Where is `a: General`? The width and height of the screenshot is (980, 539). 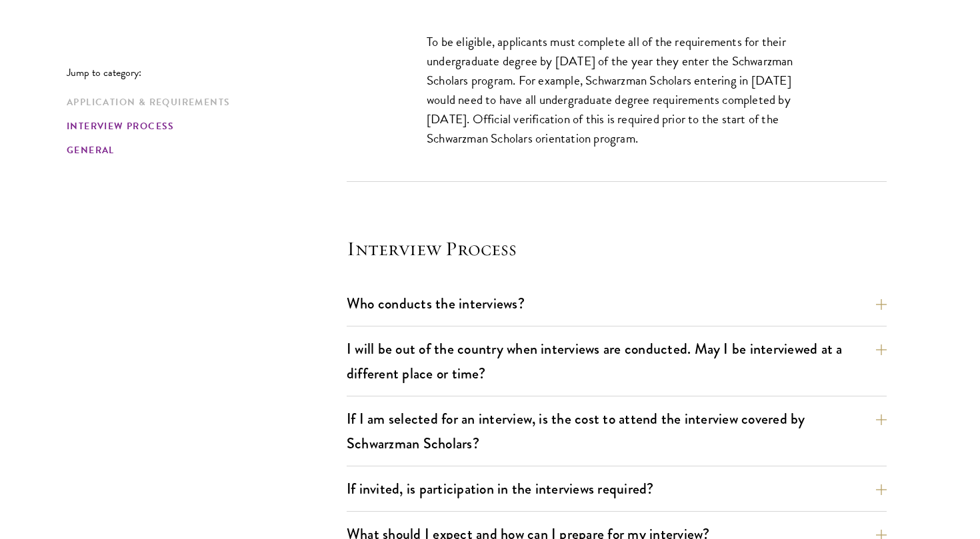
a: General is located at coordinates (203, 150).